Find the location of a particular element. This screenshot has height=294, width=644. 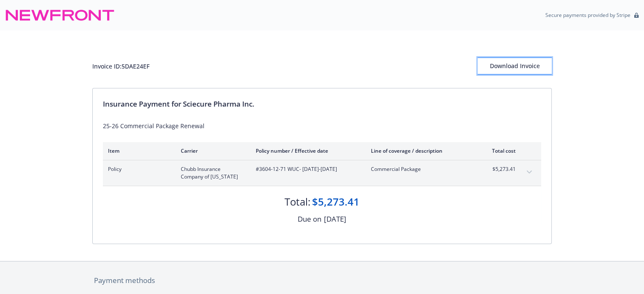

div: Due on is located at coordinates (309, 219).